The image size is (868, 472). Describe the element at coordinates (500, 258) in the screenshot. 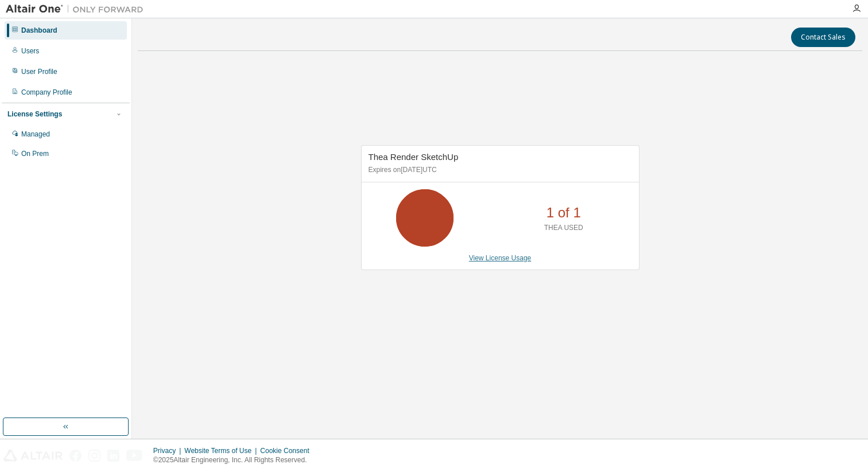

I see `a: View License Usage` at that location.